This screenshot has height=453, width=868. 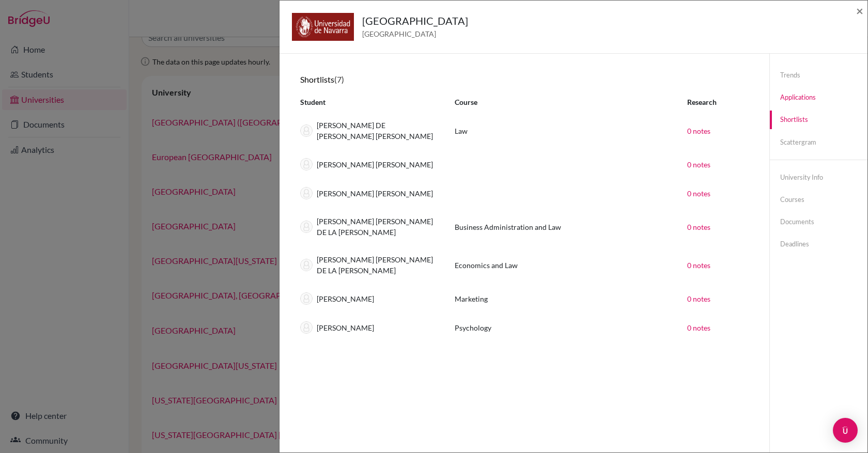 I want to click on a: Trends, so click(x=819, y=75).